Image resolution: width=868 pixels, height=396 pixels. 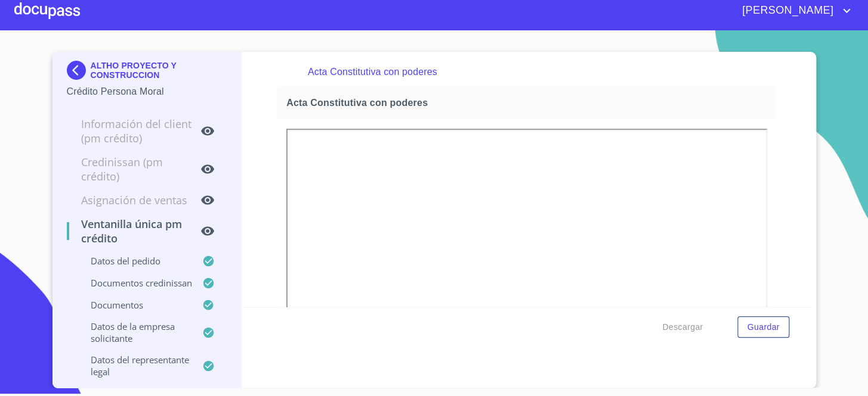 I want to click on p: Crédito Persona Moral, so click(x=147, y=91).